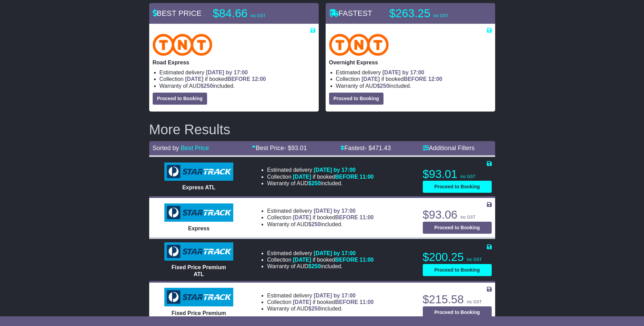 The image size is (644, 326). What do you see at coordinates (299, 148) in the screenshot?
I see `span: 93.01` at bounding box center [299, 148].